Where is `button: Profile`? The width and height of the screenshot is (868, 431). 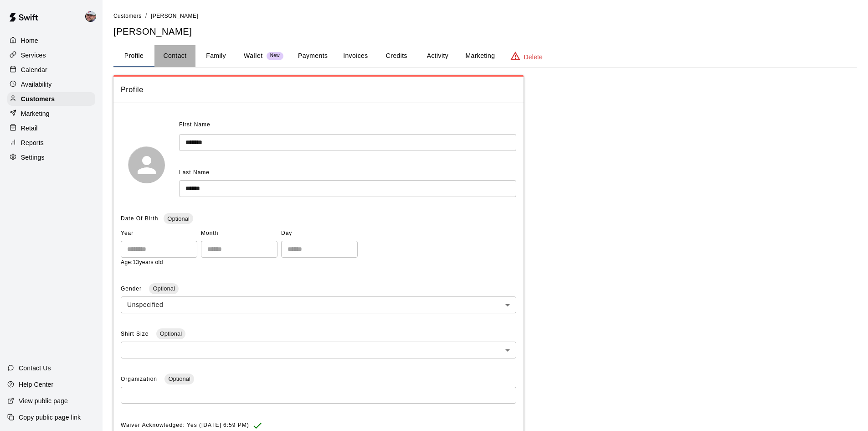 button: Profile is located at coordinates (134, 56).